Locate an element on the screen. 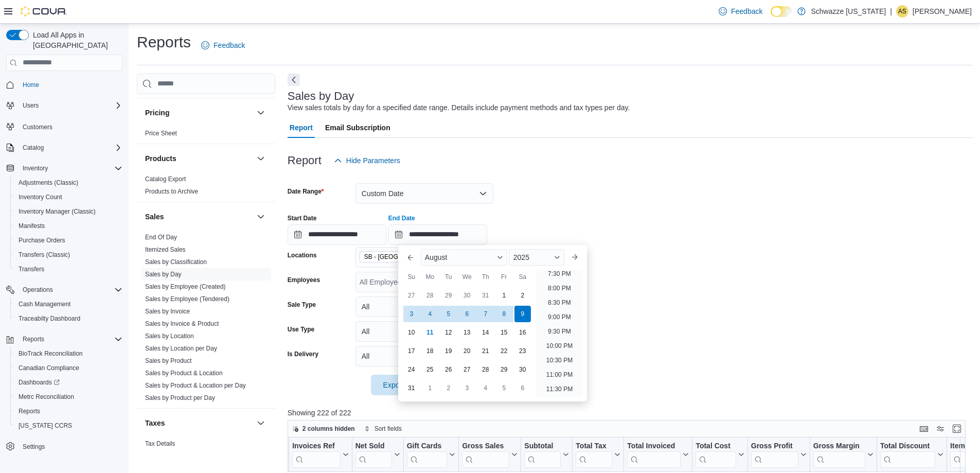  div: Pricing is located at coordinates (206, 135).